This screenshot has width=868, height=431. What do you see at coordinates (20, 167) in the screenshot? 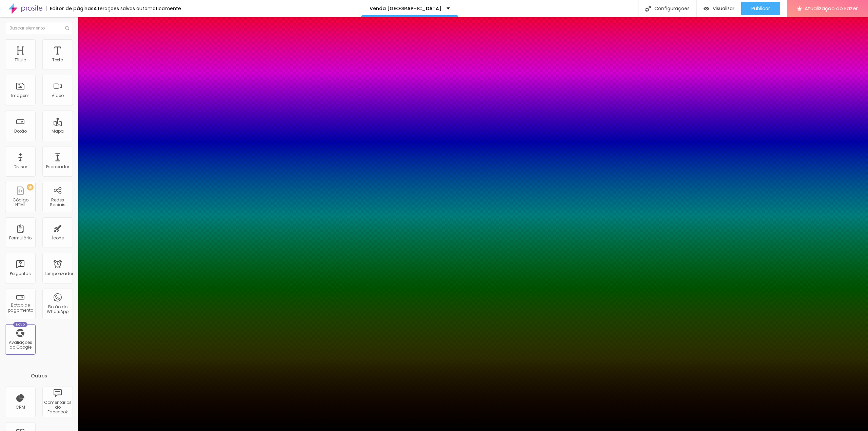
I see `font: Divisor` at bounding box center [20, 167].